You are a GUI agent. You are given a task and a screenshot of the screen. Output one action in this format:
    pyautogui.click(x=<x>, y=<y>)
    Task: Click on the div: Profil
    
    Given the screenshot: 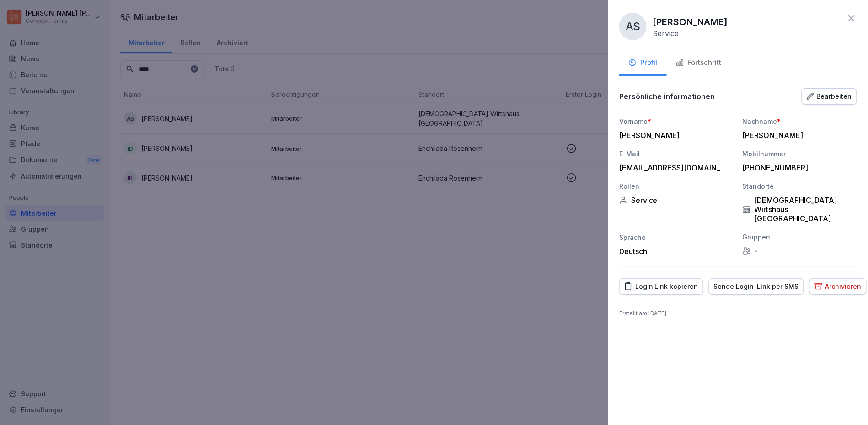 What is the action you would take?
    pyautogui.click(x=643, y=63)
    